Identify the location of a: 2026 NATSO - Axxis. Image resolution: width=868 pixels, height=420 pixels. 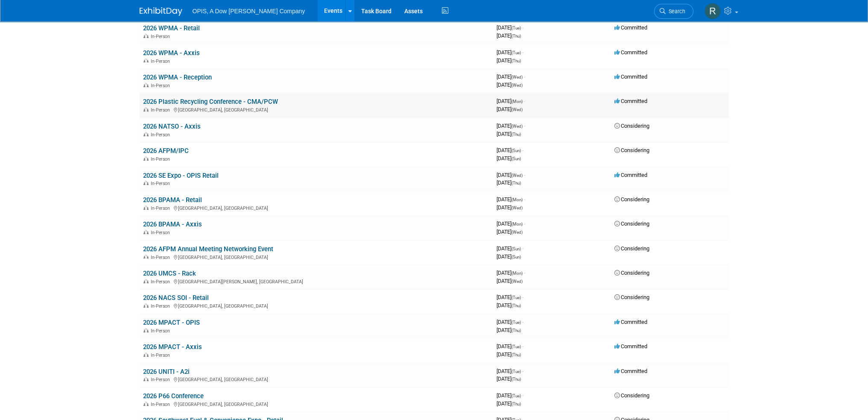
(171, 126).